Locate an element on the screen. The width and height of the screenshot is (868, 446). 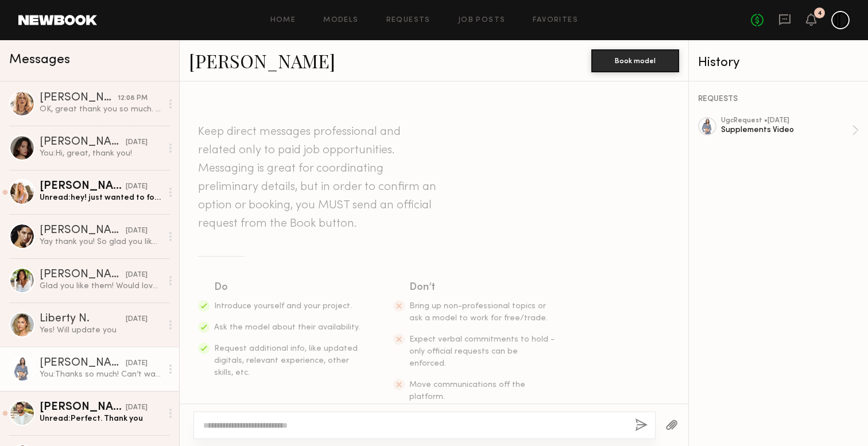
span: Messages is located at coordinates (40, 60).